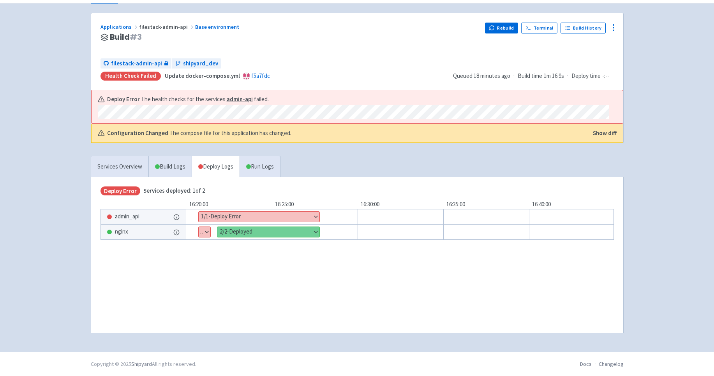  I want to click on div: Copyright © 2025 All rights reserved., so click(143, 364).